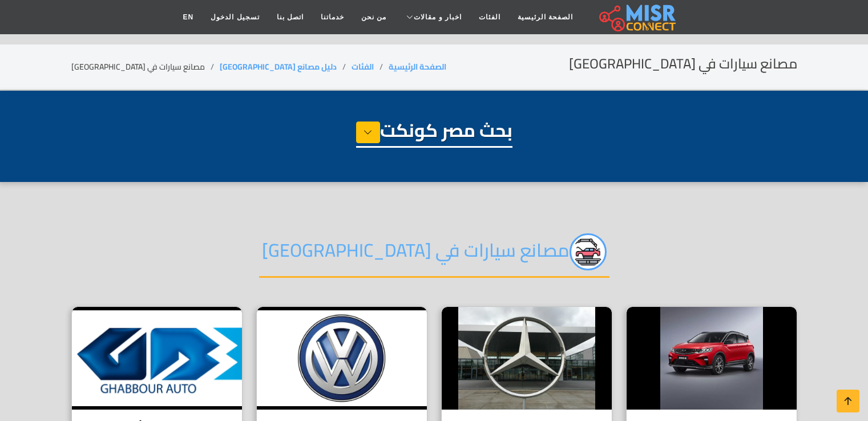 The height and width of the screenshot is (421, 868). What do you see at coordinates (434, 134) in the screenshot?
I see `h1: بحث مصر كونكت` at bounding box center [434, 134].